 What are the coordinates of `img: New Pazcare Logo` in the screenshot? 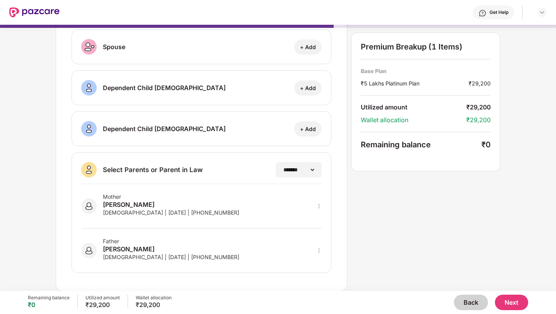 It's located at (34, 12).